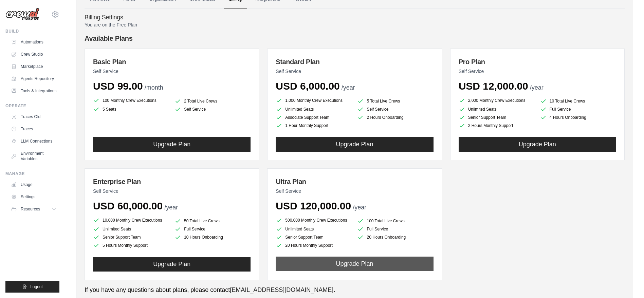  What do you see at coordinates (131, 101) in the screenshot?
I see `li: 100 Monthly Crew Executions` at bounding box center [131, 101].